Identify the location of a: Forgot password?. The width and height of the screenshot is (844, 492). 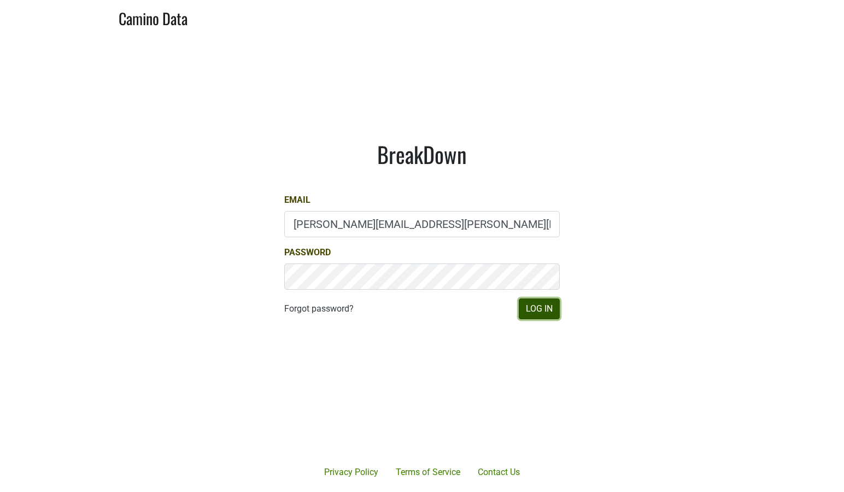
(319, 309).